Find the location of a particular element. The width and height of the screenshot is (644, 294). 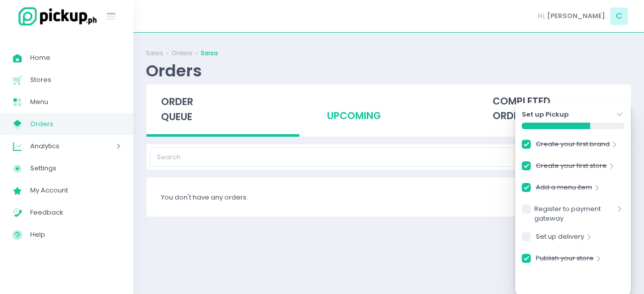

div: Orders is located at coordinates (173, 70).